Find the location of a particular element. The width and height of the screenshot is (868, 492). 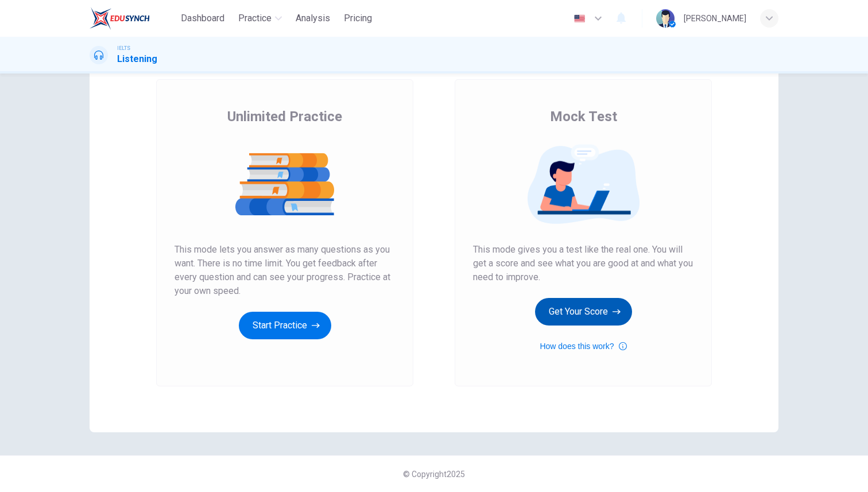

h1: Listening is located at coordinates (137, 59).